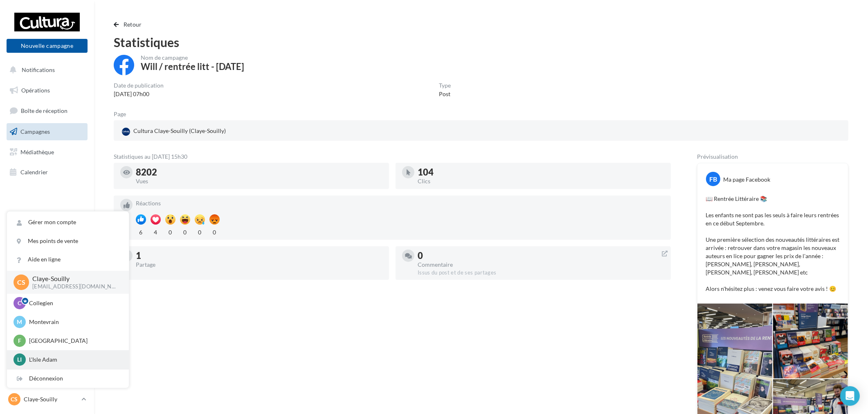 This screenshot has width=868, height=414. What do you see at coordinates (747, 179) in the screenshot?
I see `div: Ma page Facebook` at bounding box center [747, 179].